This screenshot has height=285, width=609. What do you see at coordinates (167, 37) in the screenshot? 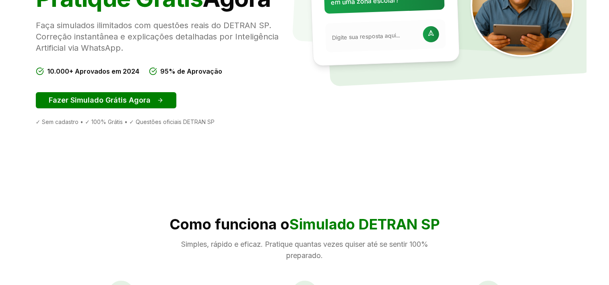
I see `p: Faça simulados ilimitados com questões reais do DETRAN SP. Correção instantânea e explicações det...` at bounding box center [167, 37].